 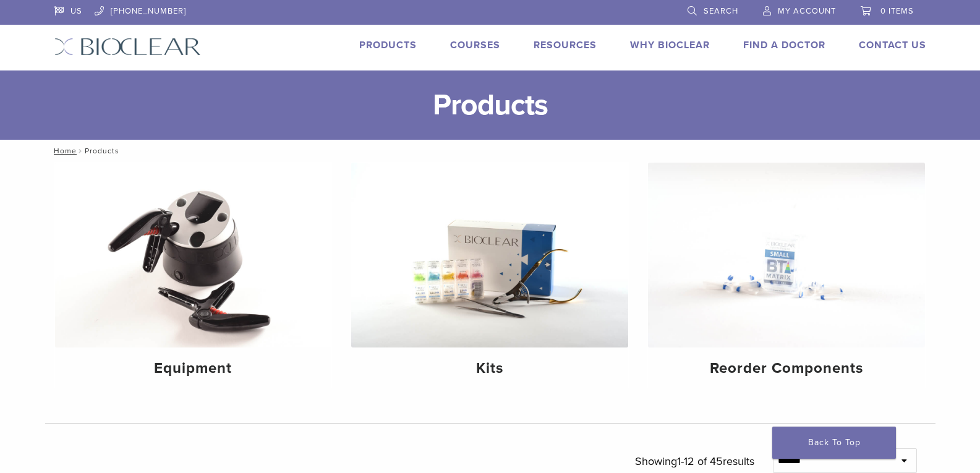 I want to click on img: Kits, so click(x=490, y=255).